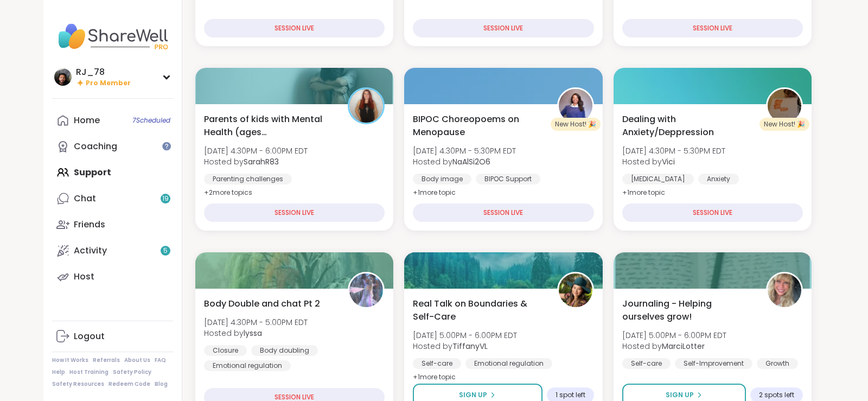 Image resolution: width=868 pixels, height=401 pixels. Describe the element at coordinates (473, 395) in the screenshot. I see `span: Sign Up` at that location.